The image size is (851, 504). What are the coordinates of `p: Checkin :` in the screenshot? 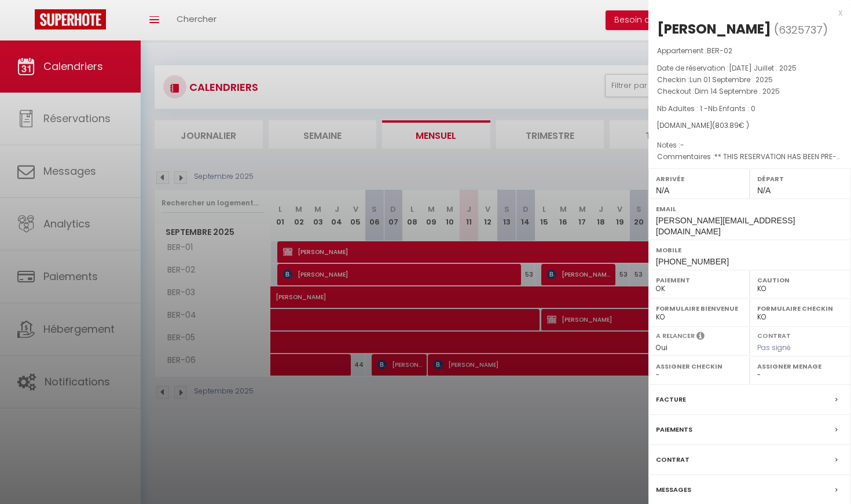 It's located at (750, 80).